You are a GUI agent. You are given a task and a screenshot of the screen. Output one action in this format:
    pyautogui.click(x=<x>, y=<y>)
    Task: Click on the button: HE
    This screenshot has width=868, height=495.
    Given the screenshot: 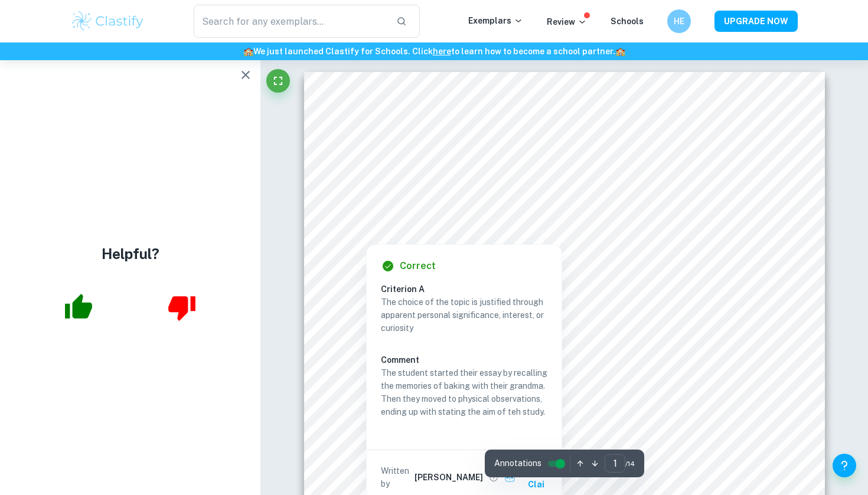 What is the action you would take?
    pyautogui.click(x=679, y=21)
    